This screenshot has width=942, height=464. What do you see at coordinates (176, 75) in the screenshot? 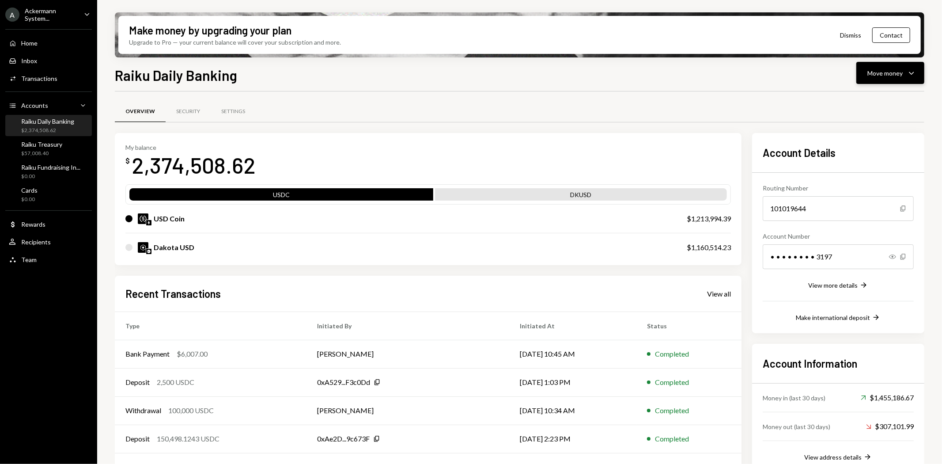
I see `h1: Raiku Daily Banking` at bounding box center [176, 75].